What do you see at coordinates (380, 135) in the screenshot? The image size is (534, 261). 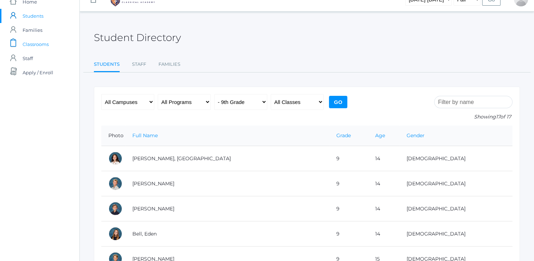 I see `a: Age` at bounding box center [380, 135].